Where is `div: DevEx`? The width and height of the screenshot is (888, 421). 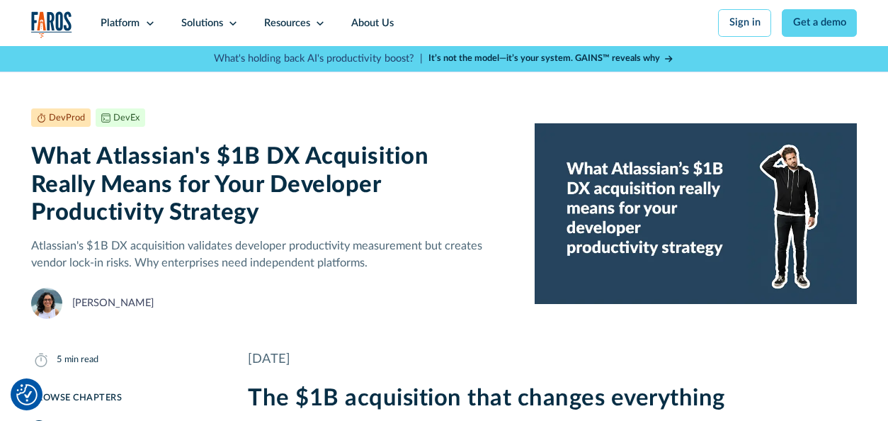
div: DevEx is located at coordinates (126, 118).